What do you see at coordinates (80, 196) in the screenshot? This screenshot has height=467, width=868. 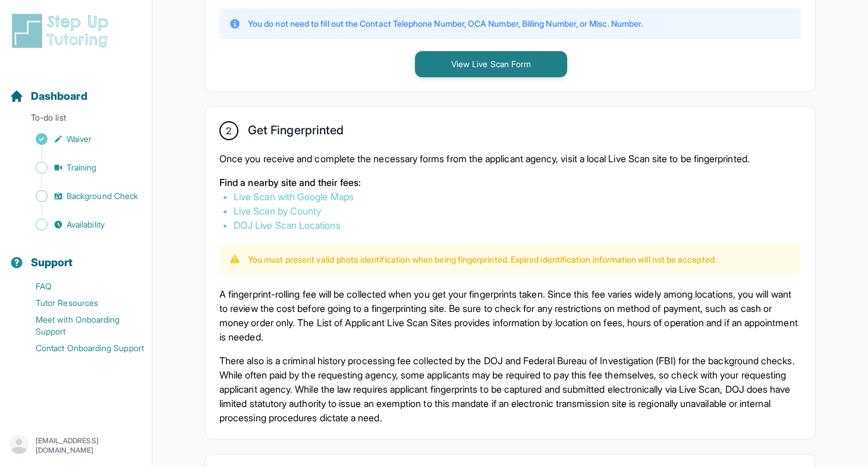 I see `a: Background Check` at bounding box center [80, 196].